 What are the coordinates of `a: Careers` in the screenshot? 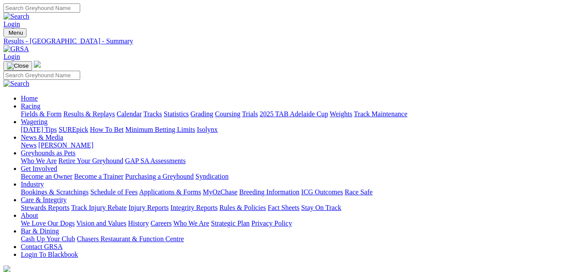 It's located at (161, 223).